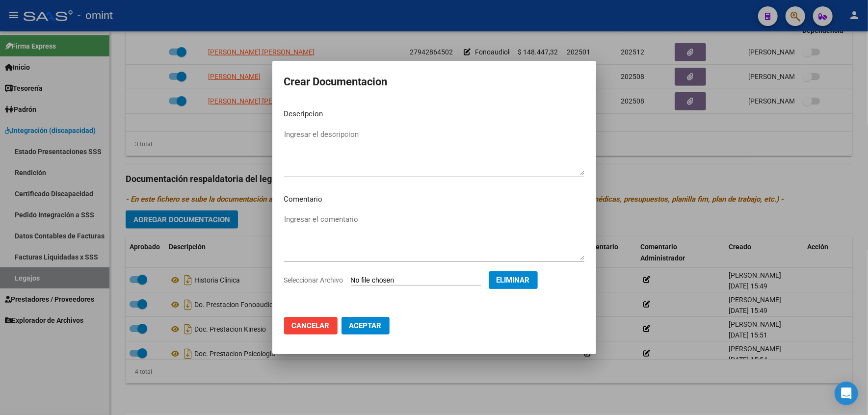 The width and height of the screenshot is (868, 415). I want to click on span: Aceptar, so click(365, 325).